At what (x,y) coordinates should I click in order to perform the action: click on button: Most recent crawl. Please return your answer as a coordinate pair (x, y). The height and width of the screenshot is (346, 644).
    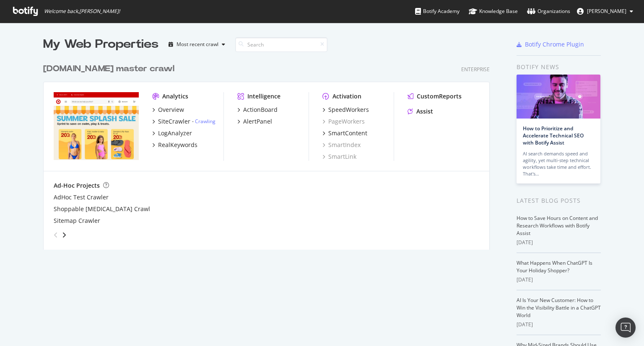
    Looking at the image, I should click on (197, 44).